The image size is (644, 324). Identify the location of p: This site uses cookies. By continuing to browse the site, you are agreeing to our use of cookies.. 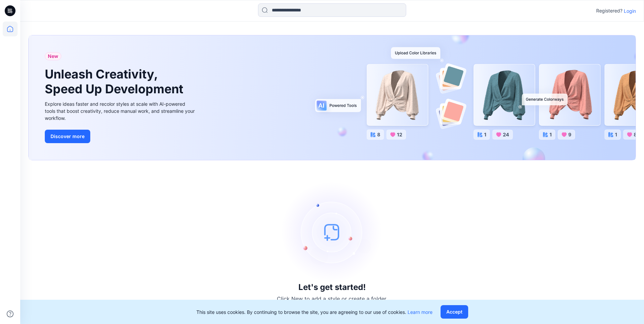
(314, 312).